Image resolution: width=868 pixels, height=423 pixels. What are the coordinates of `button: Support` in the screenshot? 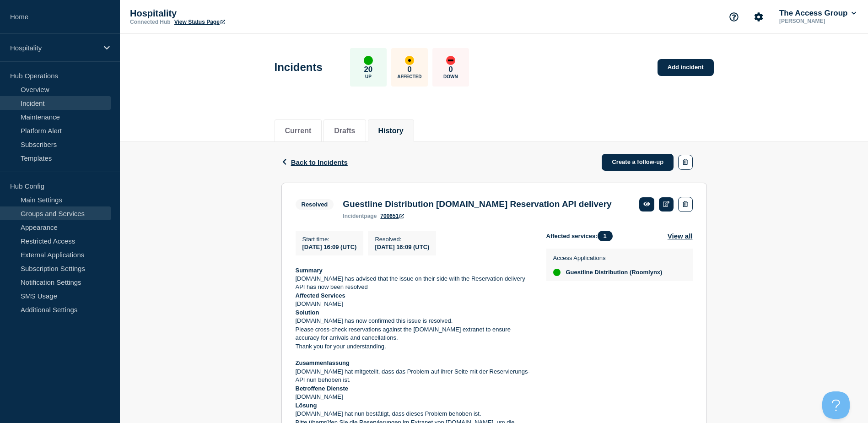 It's located at (734, 17).